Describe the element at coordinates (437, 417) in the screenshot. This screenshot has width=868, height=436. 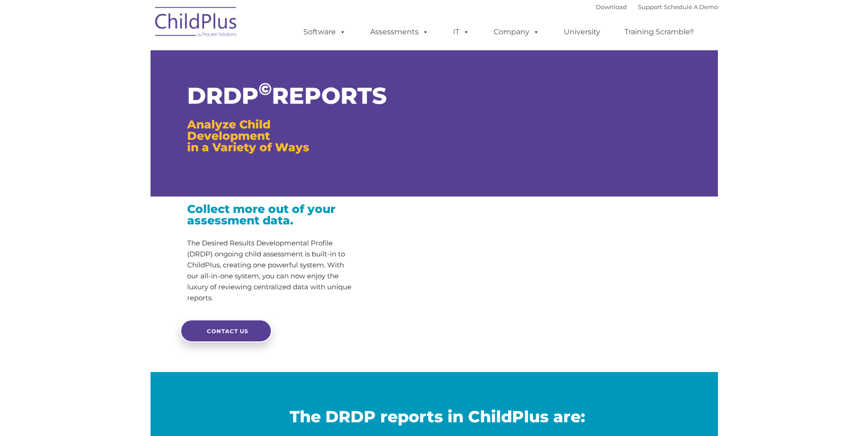
I see `h2: The DRDP reports in ChildPlus are:` at that location.